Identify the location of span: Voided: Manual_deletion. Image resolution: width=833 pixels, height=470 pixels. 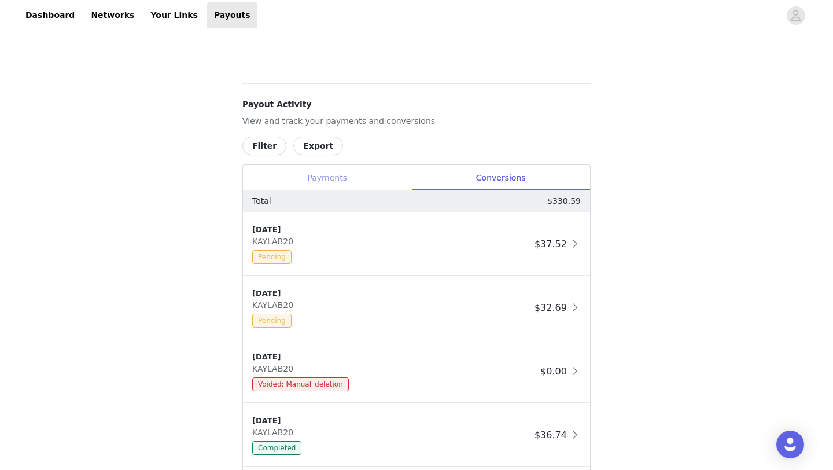
(300, 384).